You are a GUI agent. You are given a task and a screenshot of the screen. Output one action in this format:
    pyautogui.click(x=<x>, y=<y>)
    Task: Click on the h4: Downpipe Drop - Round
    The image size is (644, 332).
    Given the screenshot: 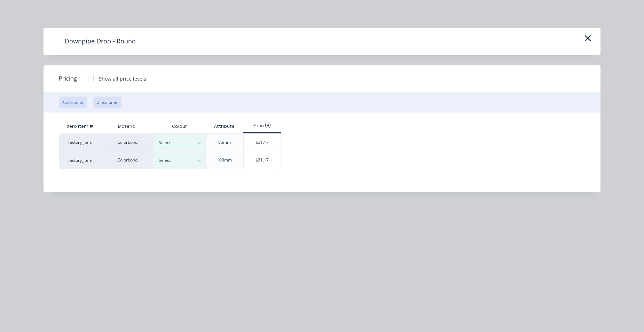 What is the action you would take?
    pyautogui.click(x=99, y=41)
    